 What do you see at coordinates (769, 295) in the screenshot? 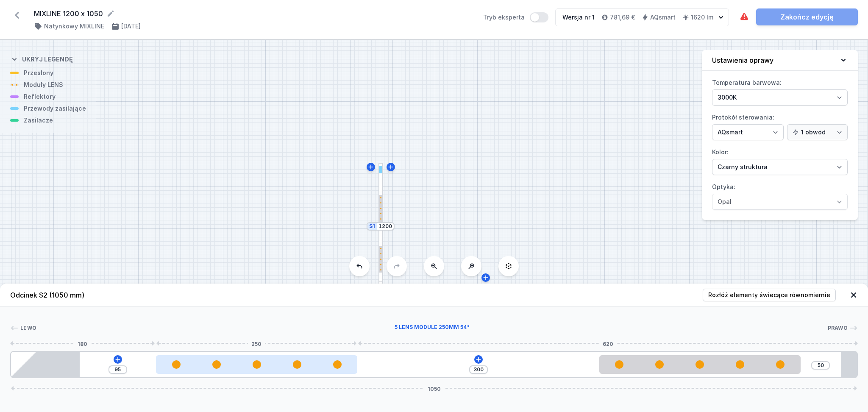
I see `button: Rozłóż elementy świecące równomiernie` at bounding box center [769, 295].